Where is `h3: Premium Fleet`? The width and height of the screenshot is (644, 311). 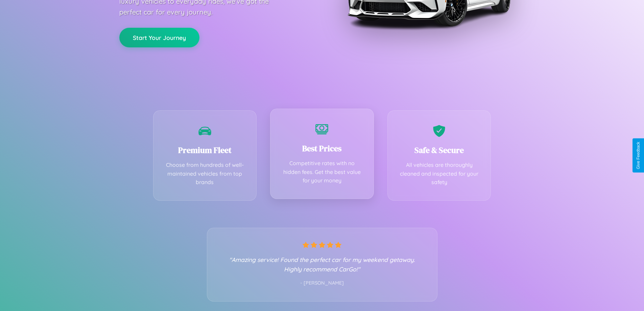 h3: Premium Fleet is located at coordinates (205, 150).